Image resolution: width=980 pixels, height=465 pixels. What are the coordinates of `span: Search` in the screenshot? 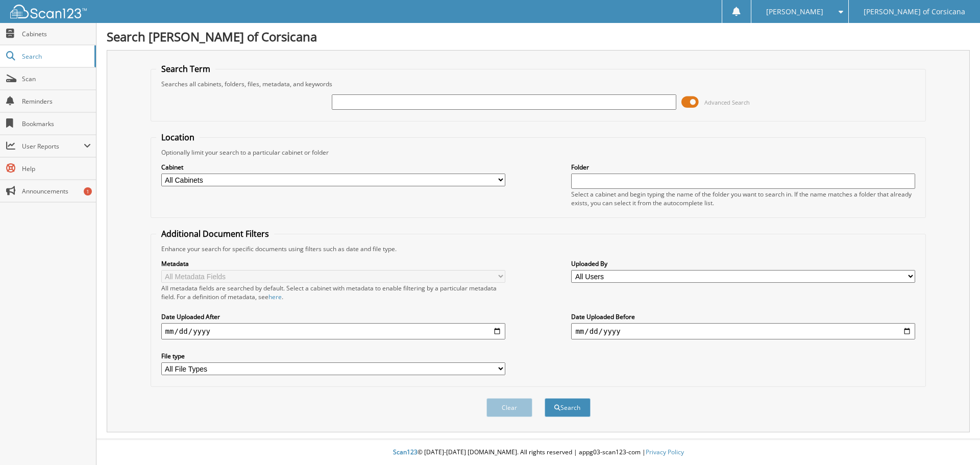 It's located at (55, 56).